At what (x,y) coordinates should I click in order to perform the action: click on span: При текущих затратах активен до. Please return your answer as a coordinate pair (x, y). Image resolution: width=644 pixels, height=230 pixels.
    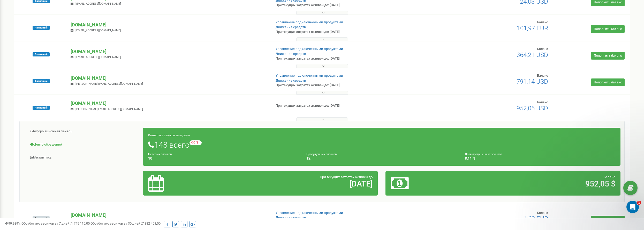
    Looking at the image, I should click on (346, 177).